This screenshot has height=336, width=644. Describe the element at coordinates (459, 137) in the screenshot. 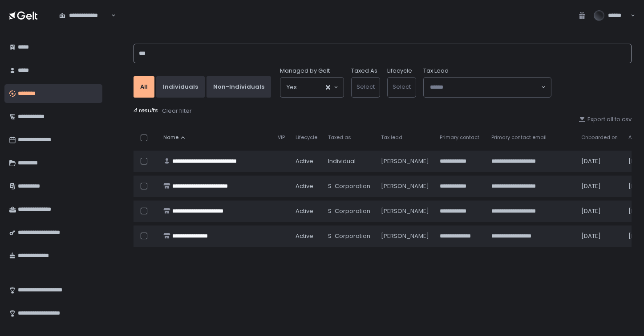

I see `span: Primary contact` at that location.